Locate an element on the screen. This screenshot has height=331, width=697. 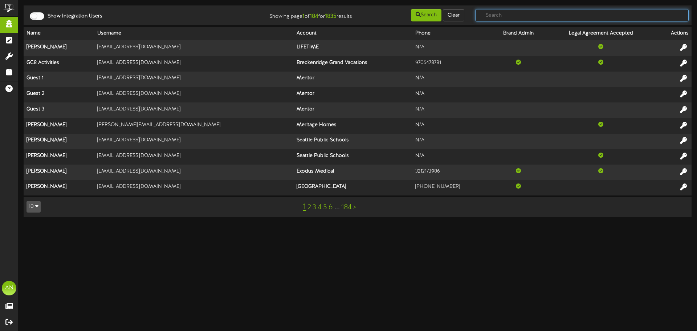
a: 3 is located at coordinates (314, 207).